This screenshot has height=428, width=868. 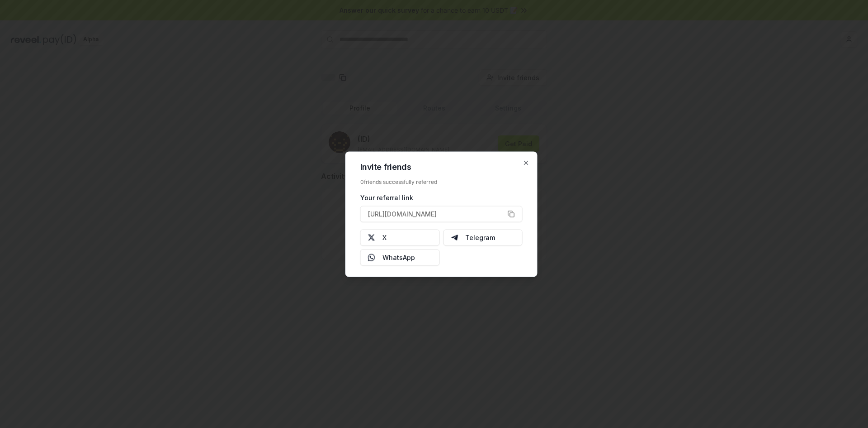 I want to click on button: WhatsApp, so click(x=400, y=257).